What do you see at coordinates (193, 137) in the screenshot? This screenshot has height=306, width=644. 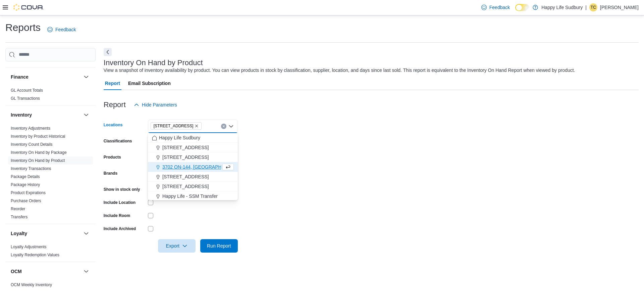 I see `button: Happy Life Sudbury` at bounding box center [193, 137].